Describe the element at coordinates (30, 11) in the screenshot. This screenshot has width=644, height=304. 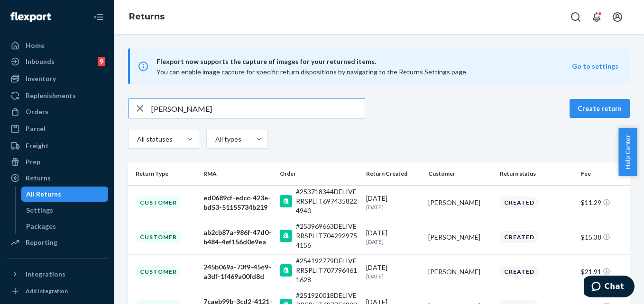
I see `span: Chat` at that location.